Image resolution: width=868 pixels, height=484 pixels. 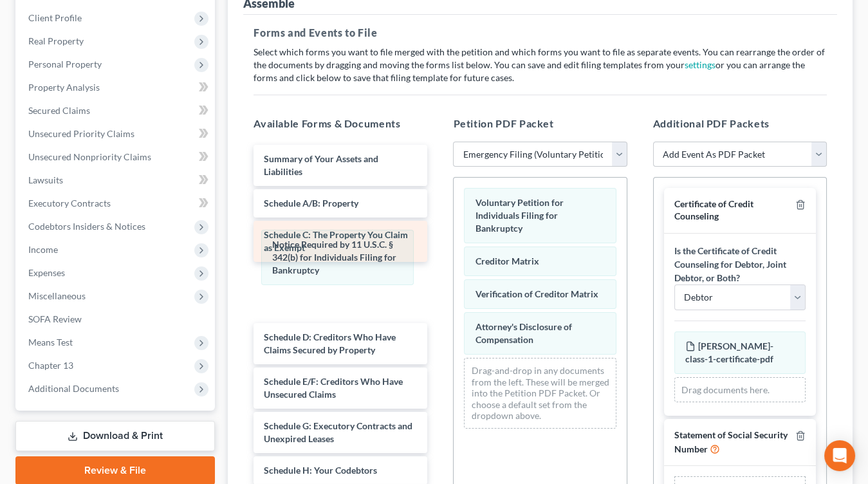 What do you see at coordinates (116, 180) in the screenshot?
I see `a: Lawsuits` at bounding box center [116, 180].